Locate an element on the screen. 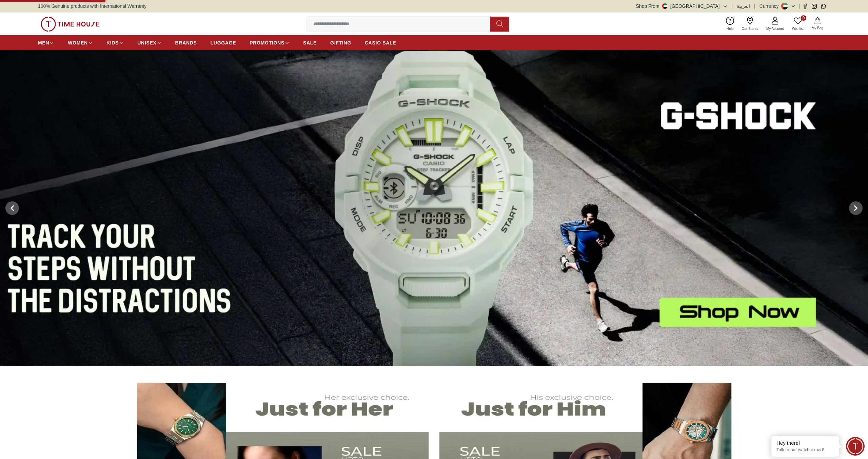  div: Hey there! is located at coordinates (806, 443).